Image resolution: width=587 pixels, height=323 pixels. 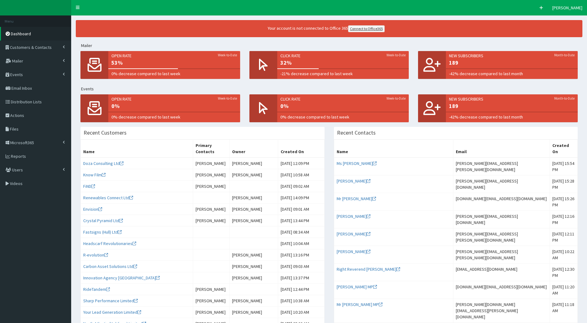 What do you see at coordinates (105, 133) in the screenshot?
I see `h3: Recent Customers` at bounding box center [105, 133].